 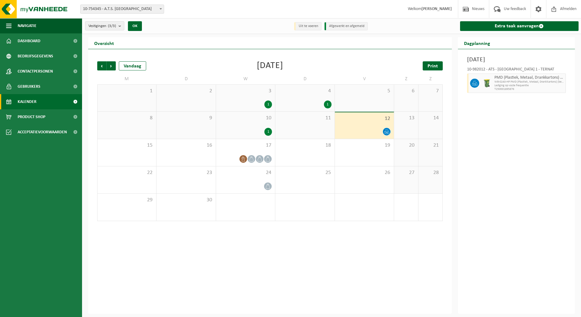 I want to click on span: 16, so click(x=186, y=146).